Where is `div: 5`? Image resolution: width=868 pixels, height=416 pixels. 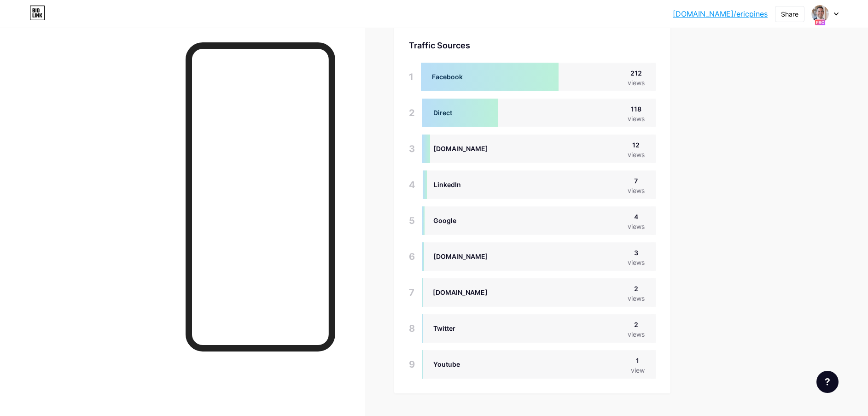
div: 5 is located at coordinates (412, 221).